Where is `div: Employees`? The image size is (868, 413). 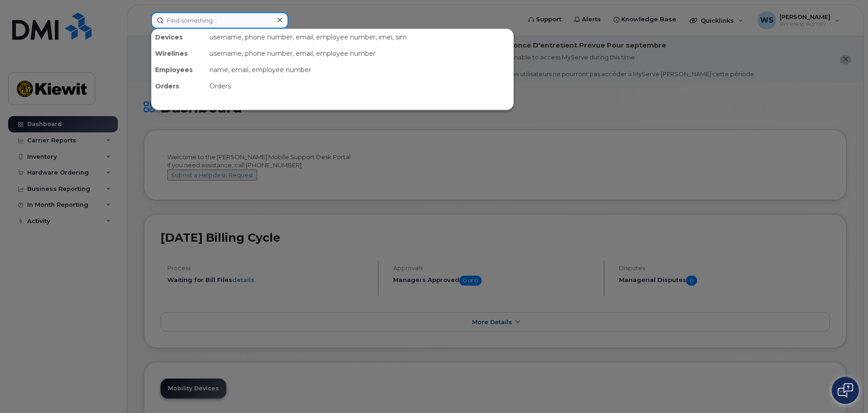
div: Employees is located at coordinates (179, 70).